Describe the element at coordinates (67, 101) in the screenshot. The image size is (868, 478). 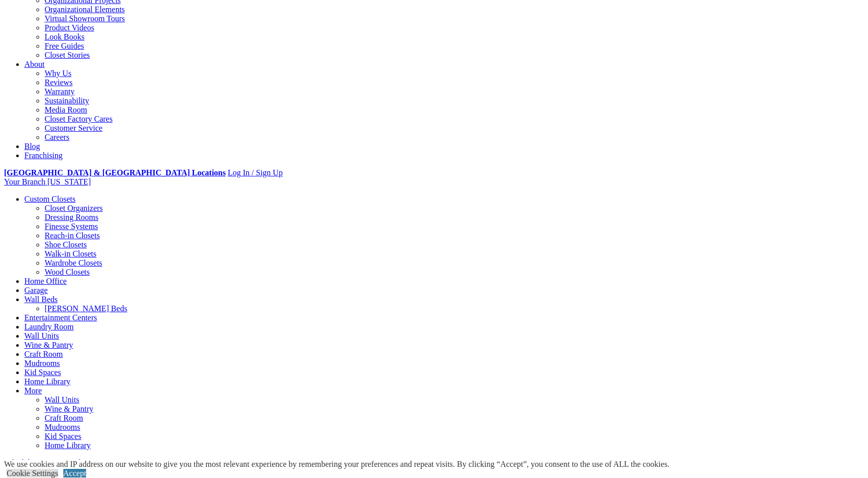
I see `a: Sustainability` at that location.